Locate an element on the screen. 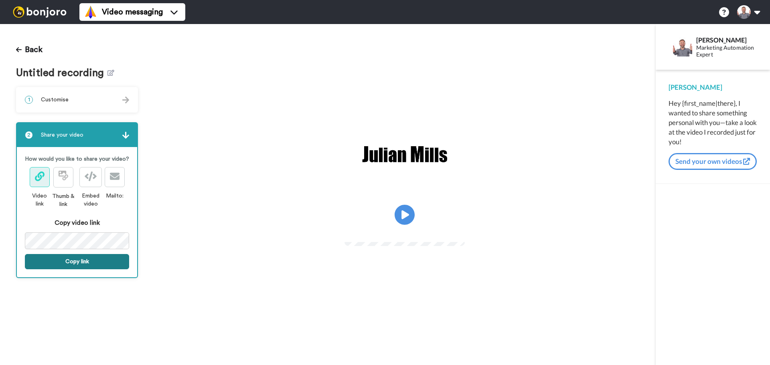  img: Profile Image is located at coordinates (682, 47).